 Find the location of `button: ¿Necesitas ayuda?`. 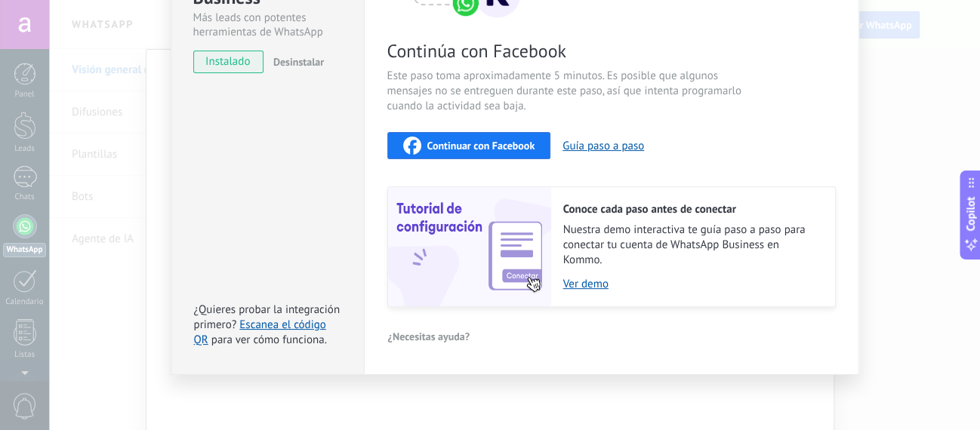

button: ¿Necesitas ayuda? is located at coordinates (428, 337).